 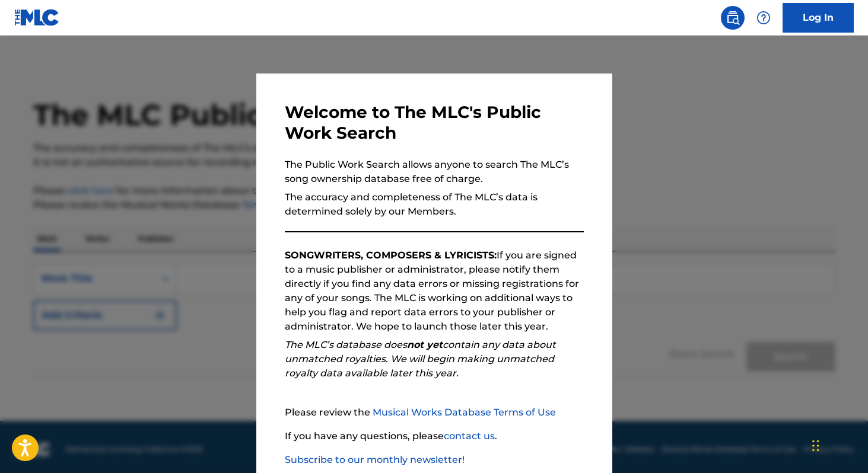 What do you see at coordinates (763, 18) in the screenshot?
I see `div: Help` at bounding box center [763, 18].